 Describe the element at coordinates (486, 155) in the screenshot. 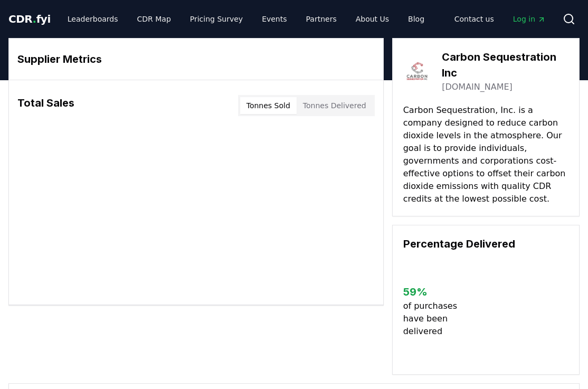

I see `p: Carbon Sequestration, Inc. is a company designed to reduce carbon dioxide levels in the atmospher...` at that location.